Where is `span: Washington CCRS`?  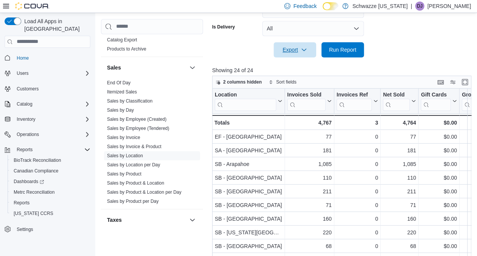 span: Washington CCRS is located at coordinates (50, 213).